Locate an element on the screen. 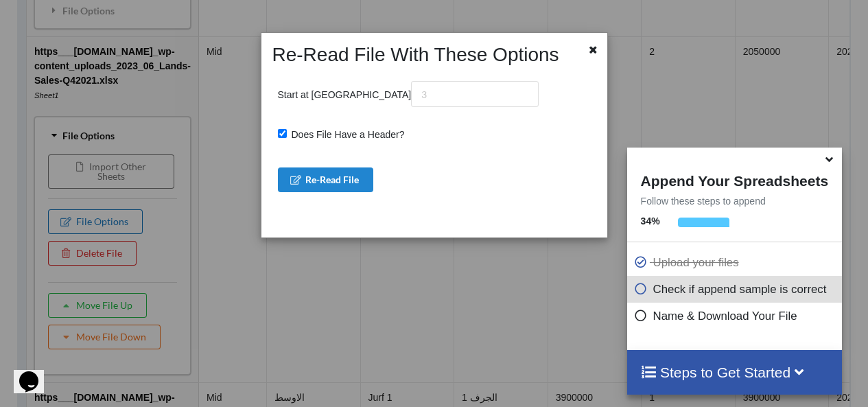  span: Does File Have a Header? is located at coordinates (346, 135).